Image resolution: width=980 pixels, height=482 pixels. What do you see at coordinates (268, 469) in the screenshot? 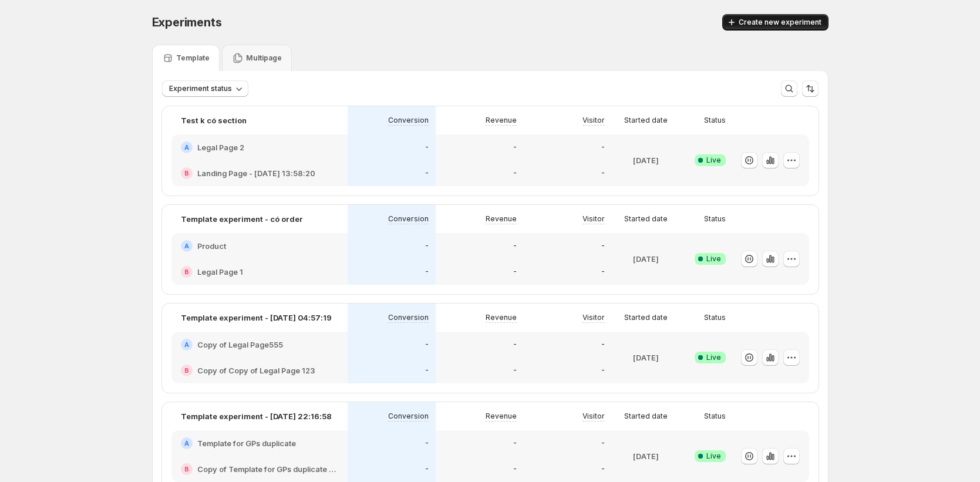
I see `h2: Copy of Template for GPs duplicate convert` at bounding box center [268, 469].